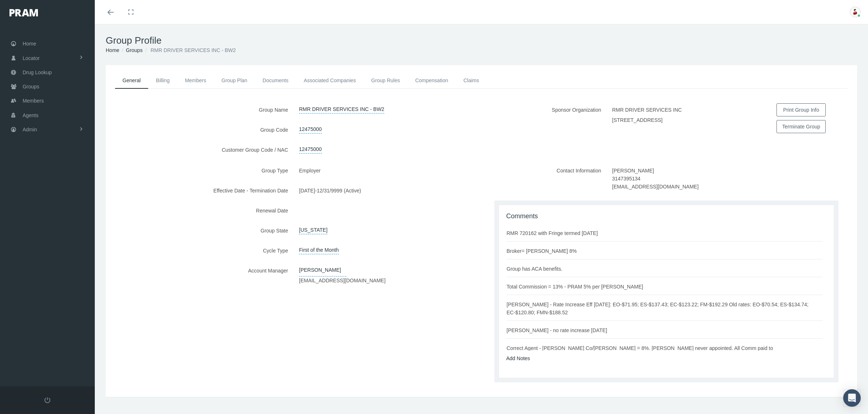  I want to click on a: Compensation, so click(432, 81).